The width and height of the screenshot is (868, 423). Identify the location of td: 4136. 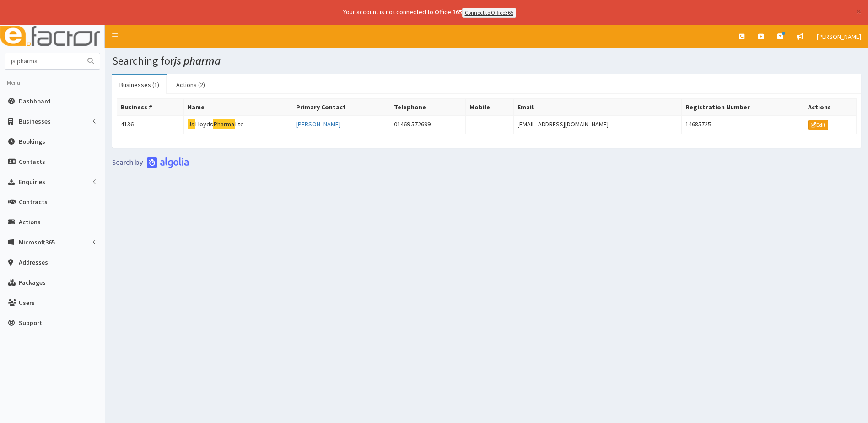
(150, 125).